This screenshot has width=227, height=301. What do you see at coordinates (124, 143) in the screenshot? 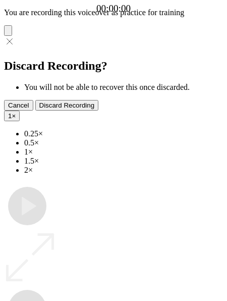
I see `li: 0.5×` at bounding box center [124, 143].